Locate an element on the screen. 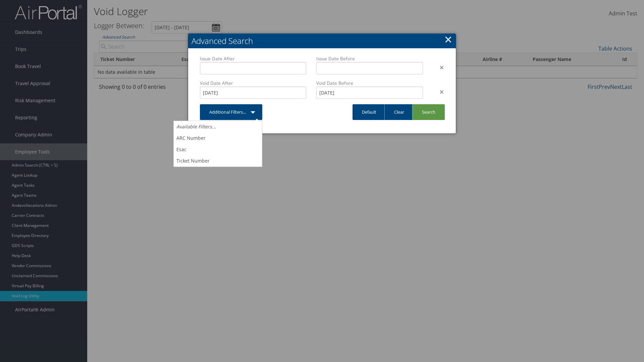  a: Default is located at coordinates (369, 112).